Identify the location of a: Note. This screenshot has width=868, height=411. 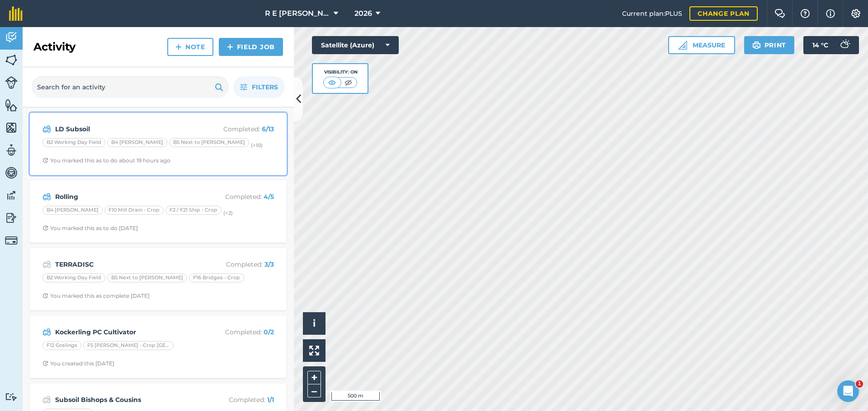
(191, 47).